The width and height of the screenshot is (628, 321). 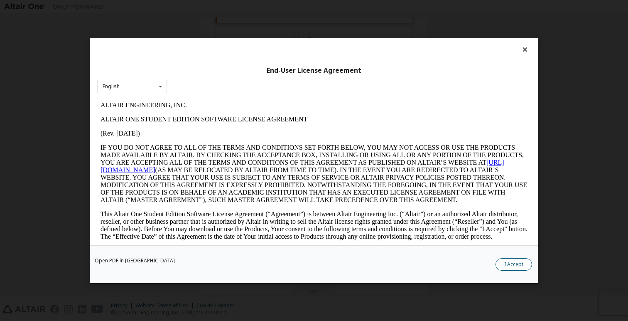 I want to click on p: IF YOU DO NOT AGREE TO ALL OF THE TERMS AND CONDITIONS SET FORTH BELOW, YOU MAY NOT ACCESS OR USE..., so click(x=217, y=76).